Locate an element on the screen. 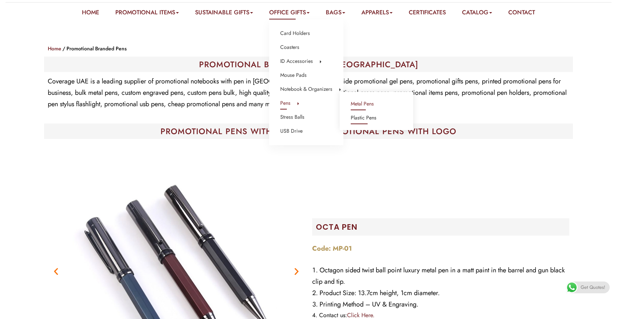  span: Product Size: 13.7cm height, 1cm diameter. is located at coordinates (379, 293).